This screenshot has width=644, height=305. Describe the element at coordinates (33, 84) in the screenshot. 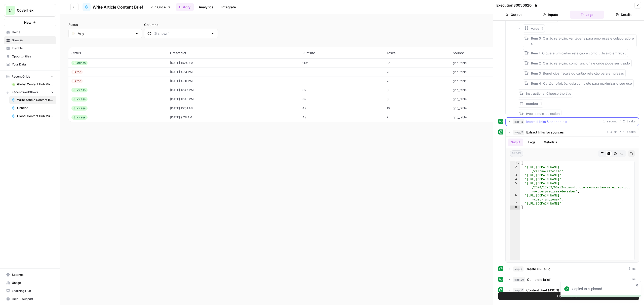

I see `a: Global Content Hub Mirror` at that location.